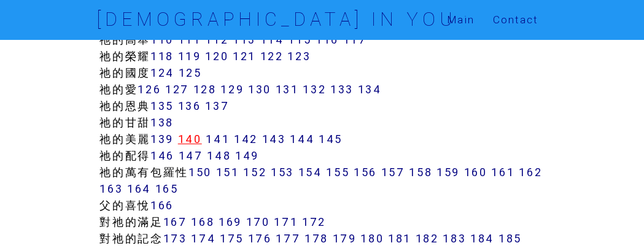 The image size is (644, 251). What do you see at coordinates (190, 56) in the screenshot?
I see `a: 119` at bounding box center [190, 56].